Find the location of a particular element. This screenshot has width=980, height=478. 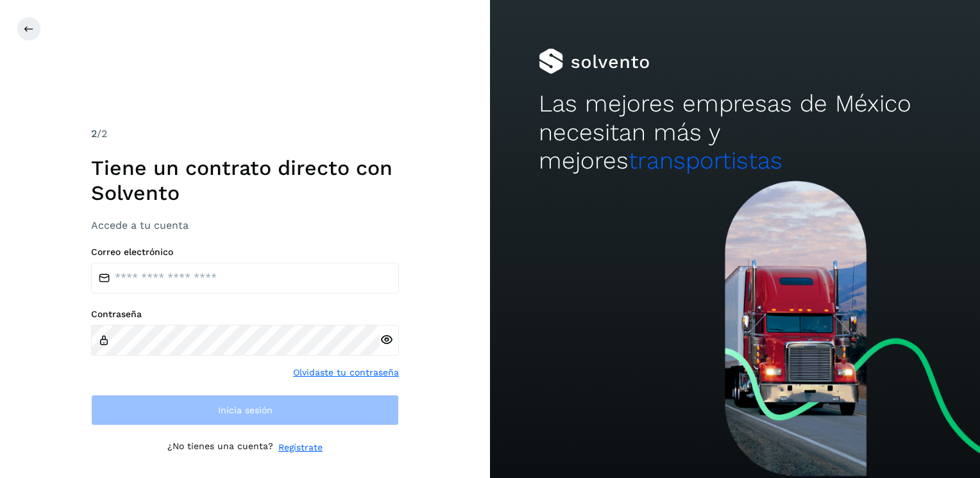

label: Correo electrónico is located at coordinates (245, 252).